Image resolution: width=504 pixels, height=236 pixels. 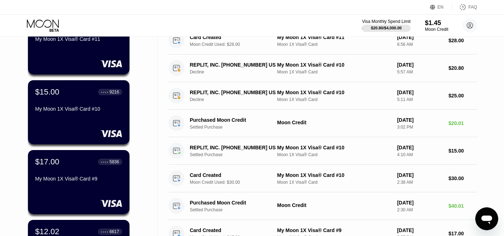 I want to click on div: $30.00, so click(x=463, y=179).